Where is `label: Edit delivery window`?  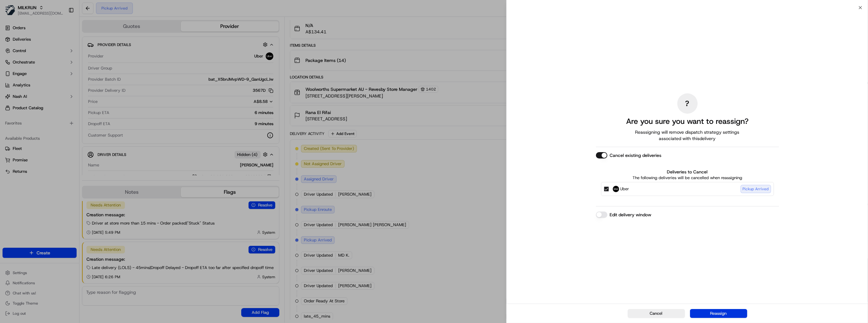
label: Edit delivery window is located at coordinates (631, 214).